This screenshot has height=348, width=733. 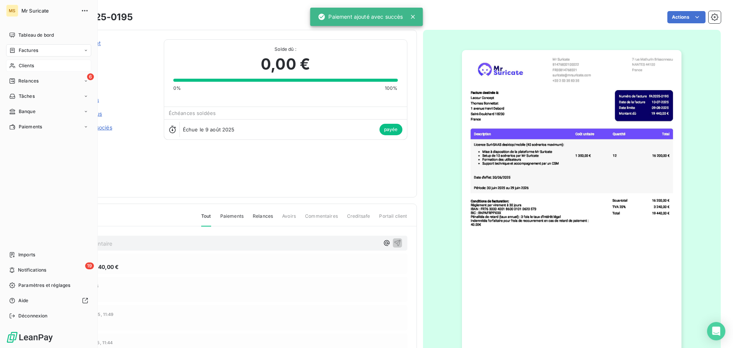 What do you see at coordinates (27, 96) in the screenshot?
I see `span: Tâches` at bounding box center [27, 96].